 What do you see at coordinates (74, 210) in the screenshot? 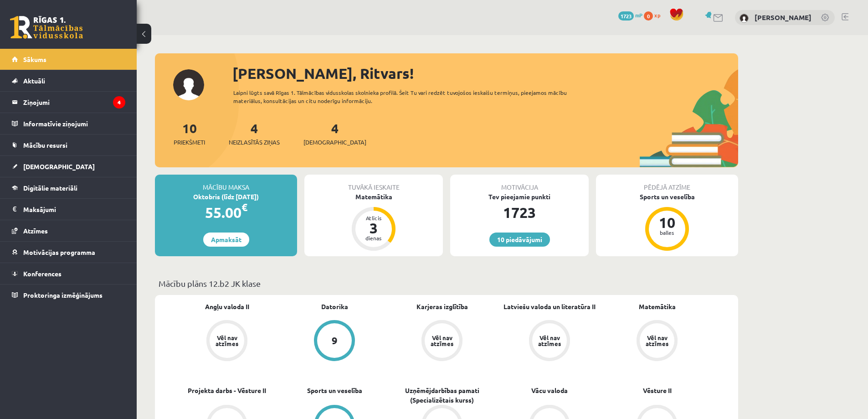
I see `legend: Maksājumi` at bounding box center [74, 210].